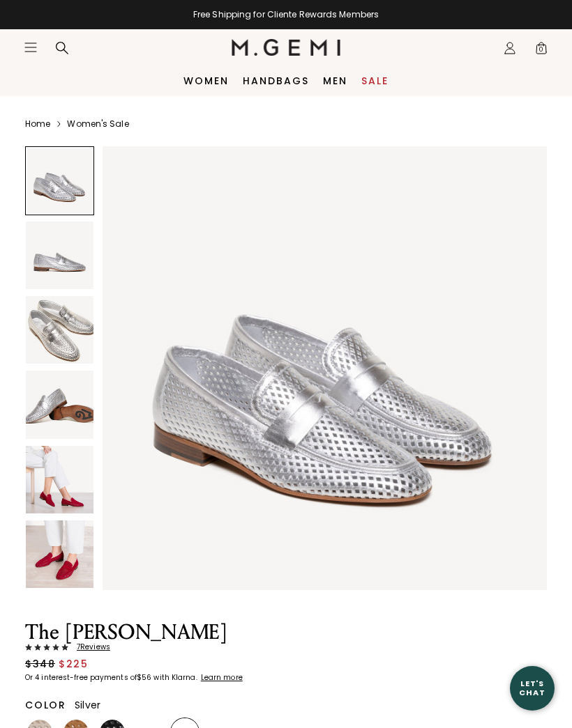 Image resolution: width=572 pixels, height=728 pixels. I want to click on div: Let's Chat, so click(532, 688).